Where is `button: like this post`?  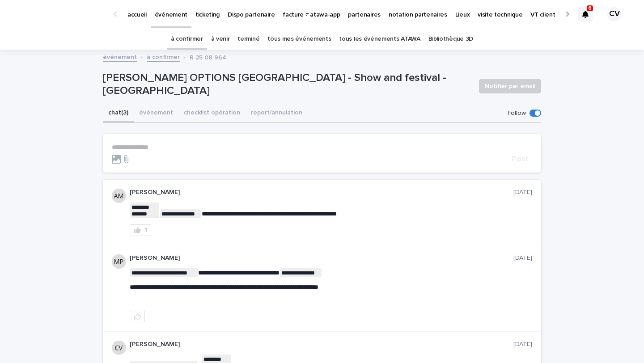 button: like this post is located at coordinates (137, 317).